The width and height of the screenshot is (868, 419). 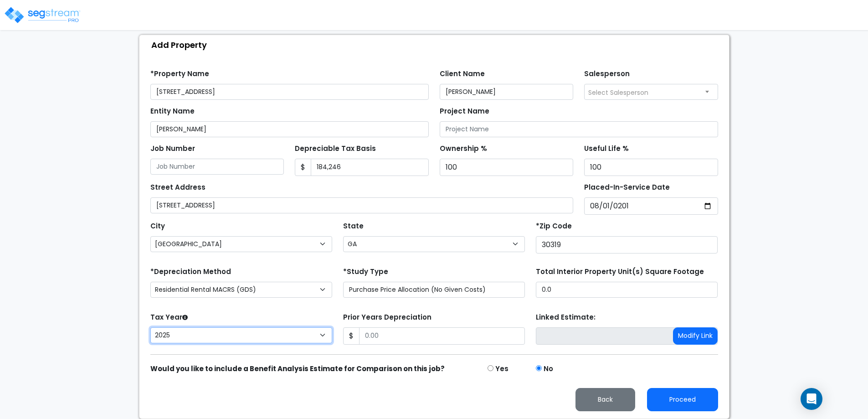 What do you see at coordinates (172, 111) in the screenshot?
I see `label: Entity Name` at bounding box center [172, 111].